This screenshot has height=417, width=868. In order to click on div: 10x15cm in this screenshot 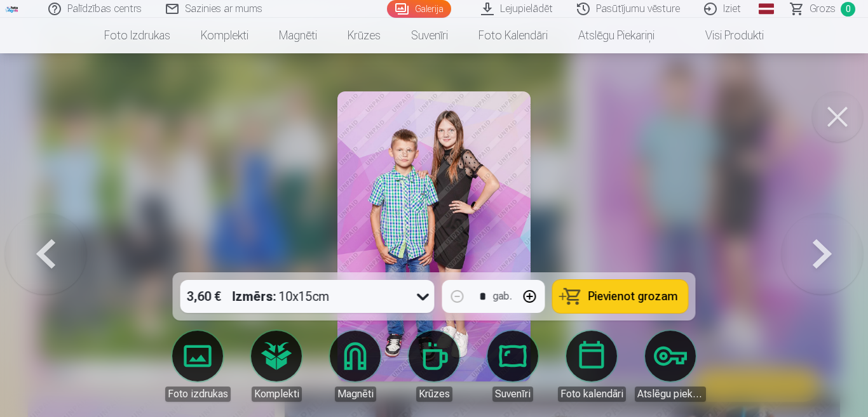, I will do `click(281, 296)`.